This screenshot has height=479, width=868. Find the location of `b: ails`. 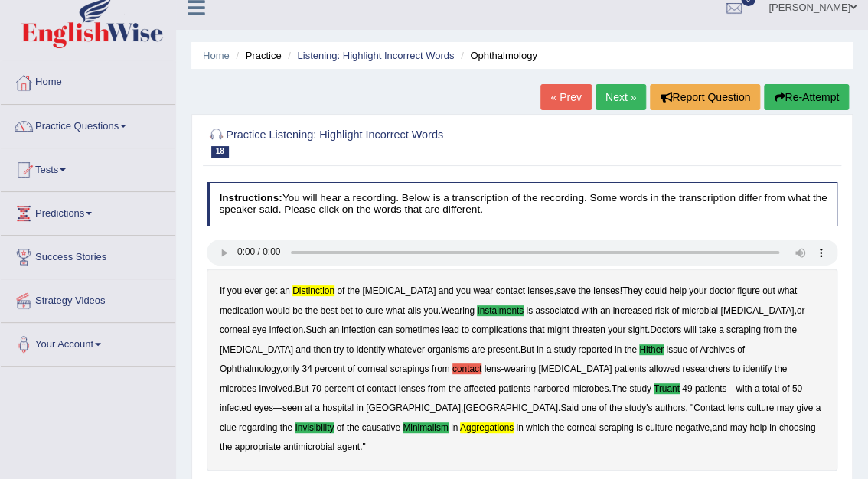

b: ails is located at coordinates (414, 311).